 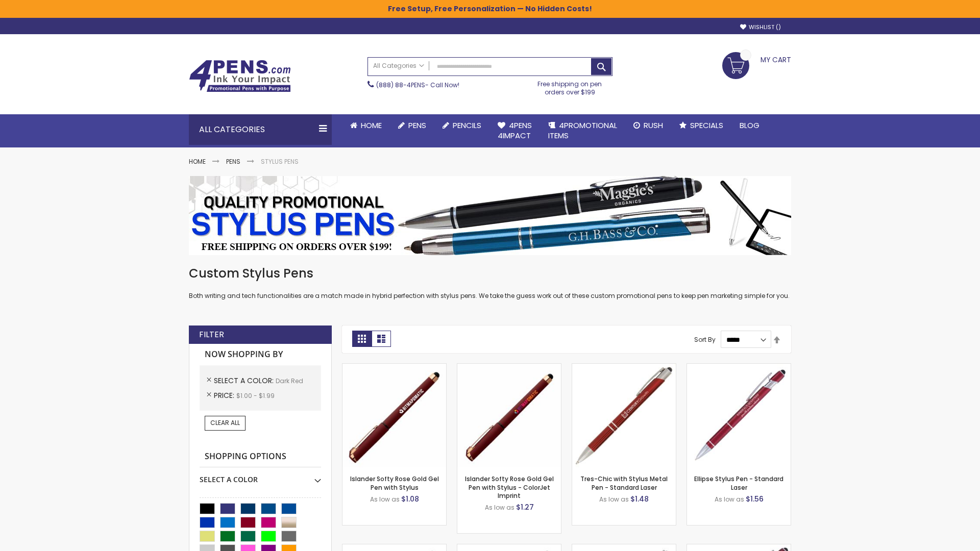 What do you see at coordinates (583, 130) in the screenshot?
I see `span: 4PROMOTIONAL ITEMS` at bounding box center [583, 130].